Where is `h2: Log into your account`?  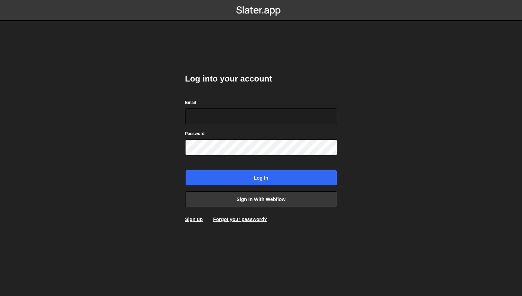 h2: Log into your account is located at coordinates (261, 79).